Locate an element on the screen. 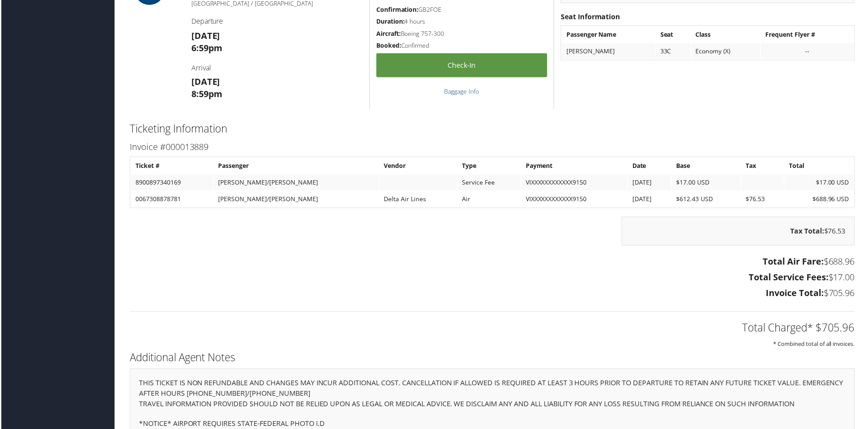 This screenshot has height=429, width=868. td: 8900897340169 is located at coordinates (171, 183).